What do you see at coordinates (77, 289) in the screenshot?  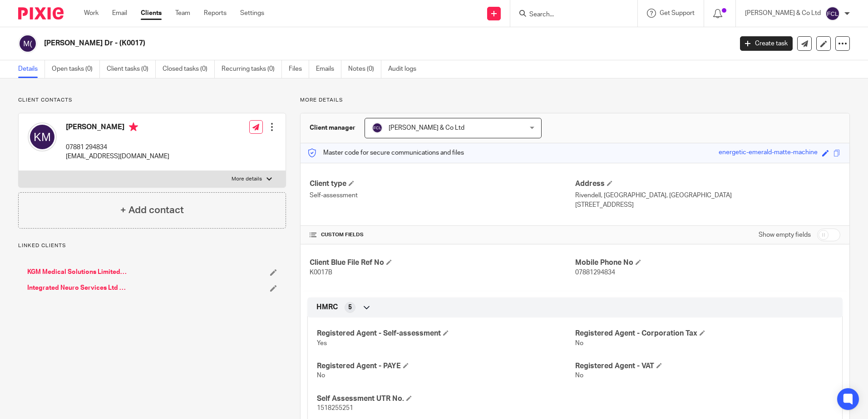 I see `a: Integrated Neuro Services Ltd (K0017)` at bounding box center [77, 289].